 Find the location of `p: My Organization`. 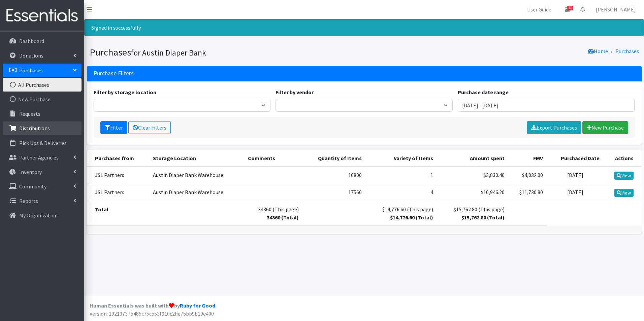

p: My Organization is located at coordinates (38, 216).